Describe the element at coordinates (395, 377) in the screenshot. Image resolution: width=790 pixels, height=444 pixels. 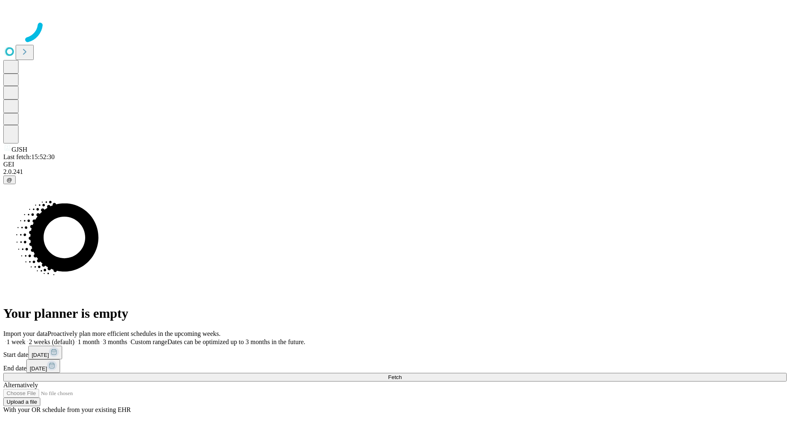
I see `button: Fetch` at that location.